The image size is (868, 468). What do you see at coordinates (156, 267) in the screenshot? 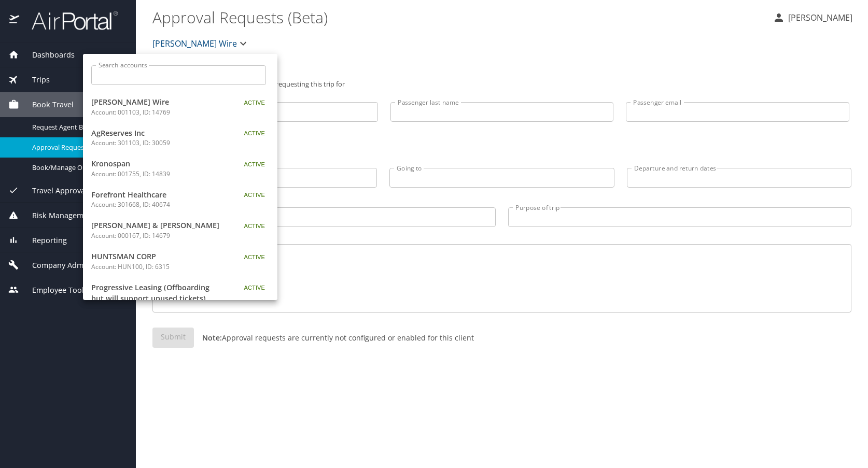
I see `p: Account: HUN100, ID: 6315` at bounding box center [156, 267].